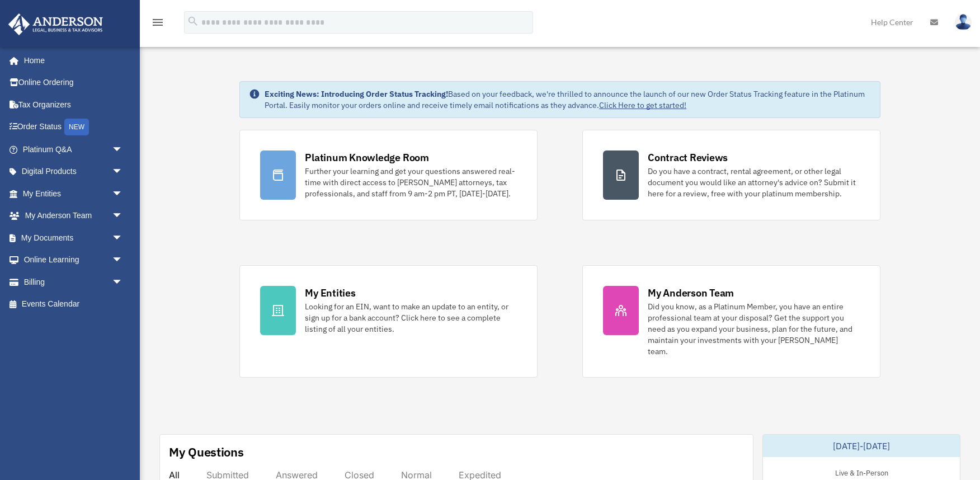  Describe the element at coordinates (643, 105) in the screenshot. I see `a: Click Here to get started!` at that location.